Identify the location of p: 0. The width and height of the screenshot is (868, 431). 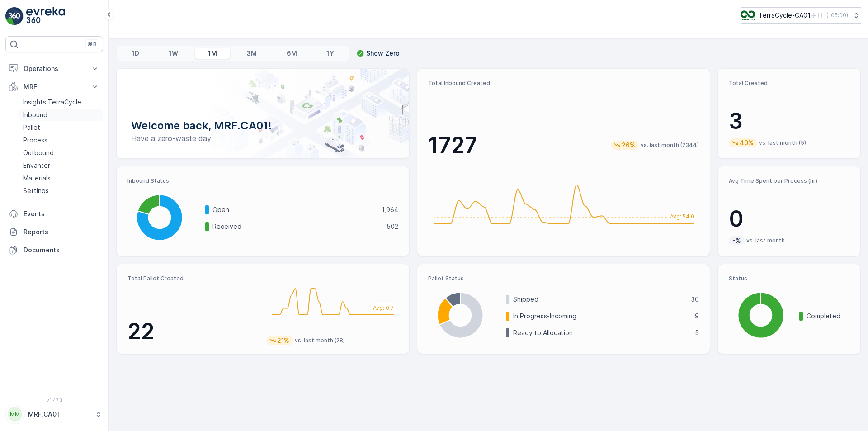
(789, 219).